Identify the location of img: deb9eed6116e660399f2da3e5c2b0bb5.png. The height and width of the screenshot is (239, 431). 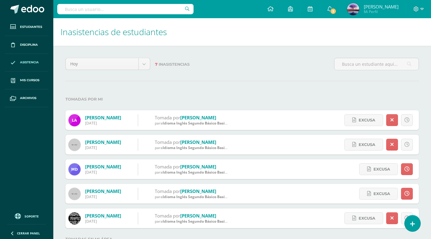
(74, 169).